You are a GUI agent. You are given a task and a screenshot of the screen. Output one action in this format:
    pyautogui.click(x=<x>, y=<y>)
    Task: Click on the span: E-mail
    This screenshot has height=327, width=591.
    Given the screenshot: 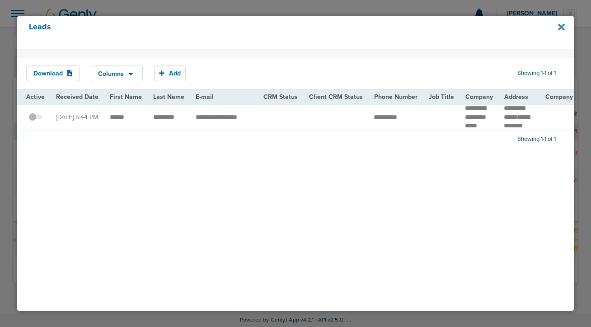 What is the action you would take?
    pyautogui.click(x=205, y=97)
    